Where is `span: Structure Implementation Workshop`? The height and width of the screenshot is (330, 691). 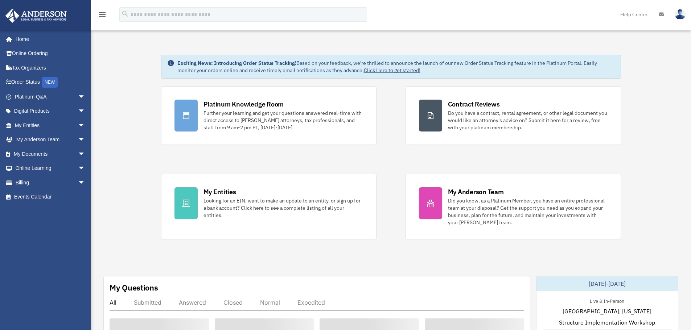
span: Structure Implementation Workshop is located at coordinates (607, 323).